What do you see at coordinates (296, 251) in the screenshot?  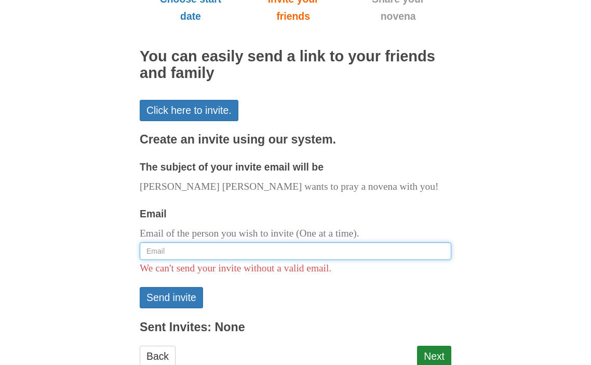 I see `input: Email` at bounding box center [296, 251].